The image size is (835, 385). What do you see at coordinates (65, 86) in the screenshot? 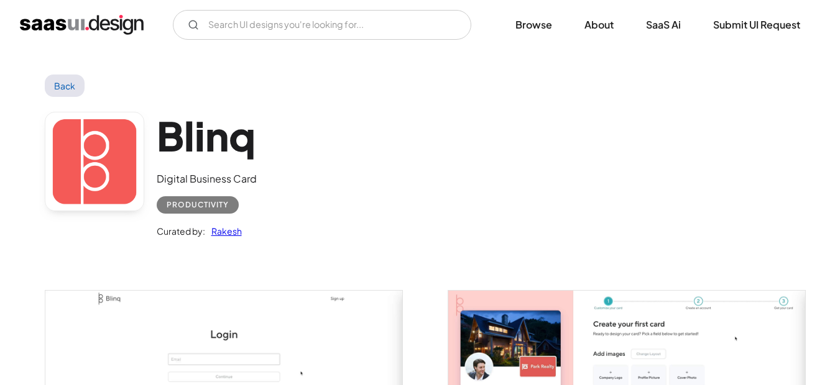
I see `a: Back` at bounding box center [65, 86].